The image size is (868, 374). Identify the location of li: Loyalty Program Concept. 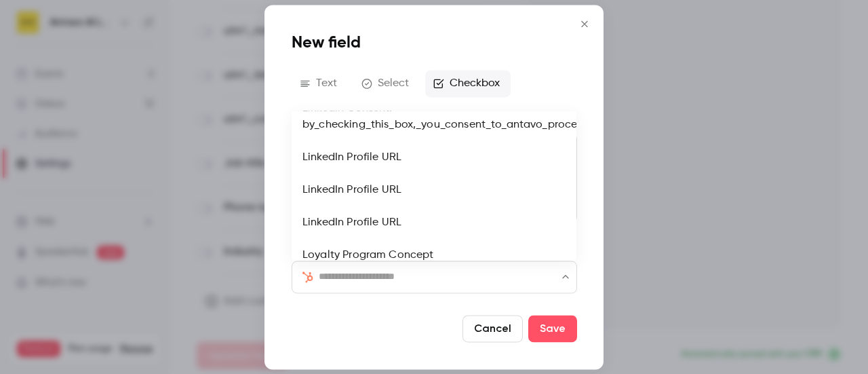
(434, 254).